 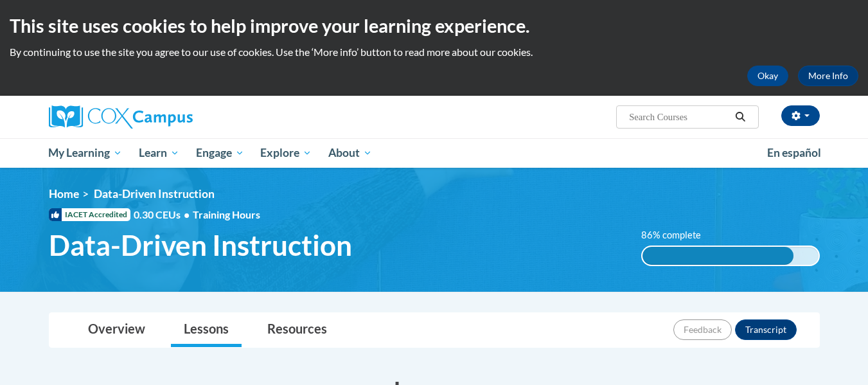 What do you see at coordinates (766, 329) in the screenshot?
I see `button: Transcript` at bounding box center [766, 329].